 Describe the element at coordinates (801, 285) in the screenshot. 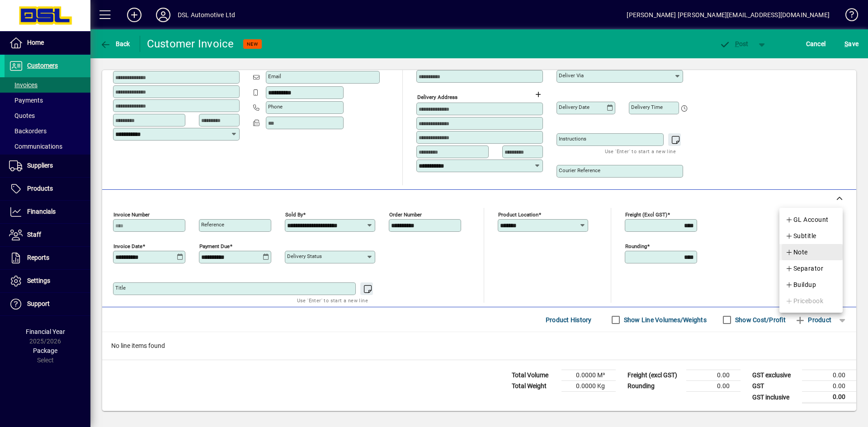

I see `span: Buildup` at that location.